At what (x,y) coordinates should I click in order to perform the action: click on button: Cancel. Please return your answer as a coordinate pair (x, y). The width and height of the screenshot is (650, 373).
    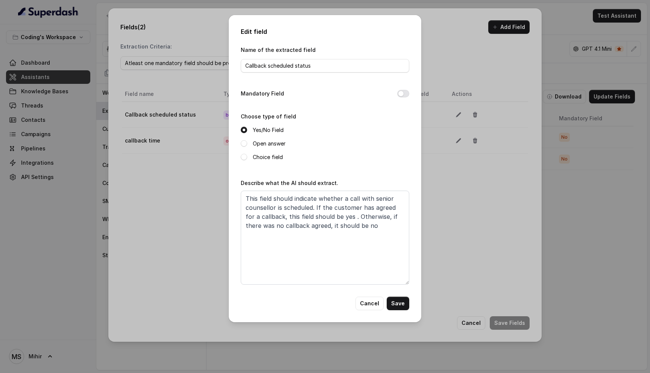
    Looking at the image, I should click on (369, 303).